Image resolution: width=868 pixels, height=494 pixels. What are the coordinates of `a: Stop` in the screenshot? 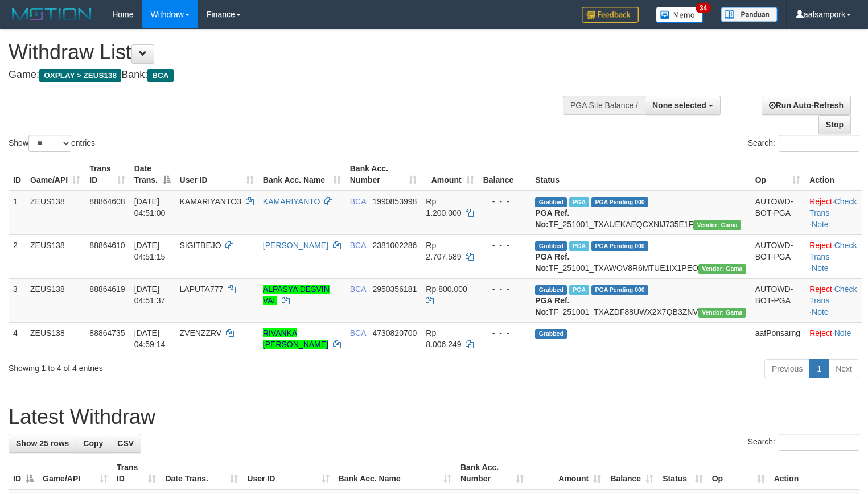 It's located at (834, 125).